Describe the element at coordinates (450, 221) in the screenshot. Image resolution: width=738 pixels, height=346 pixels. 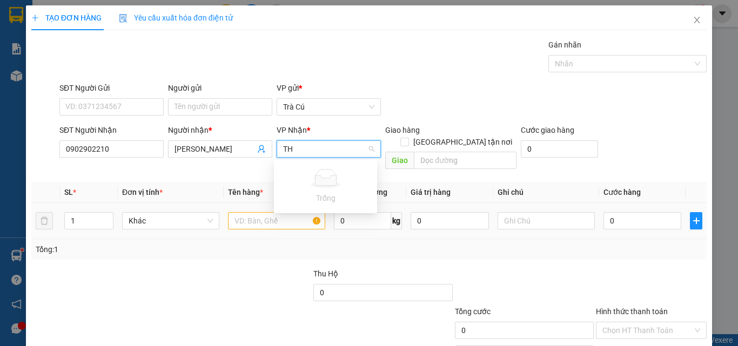
I see `input: 0` at that location.